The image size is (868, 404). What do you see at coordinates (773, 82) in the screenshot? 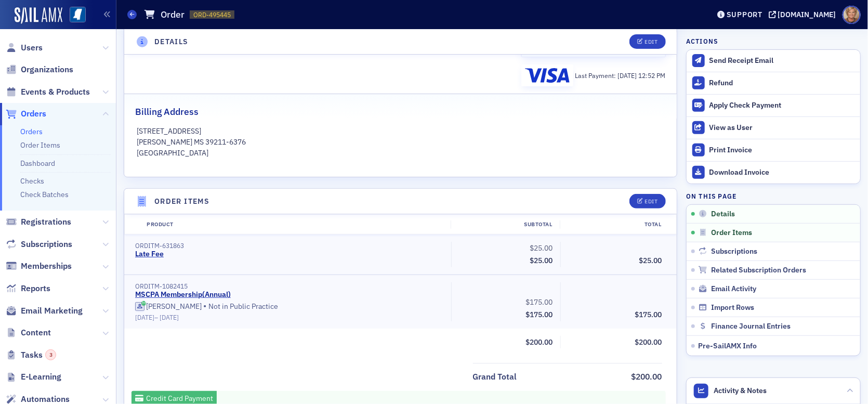
I see `button: Refund` at bounding box center [773, 82].